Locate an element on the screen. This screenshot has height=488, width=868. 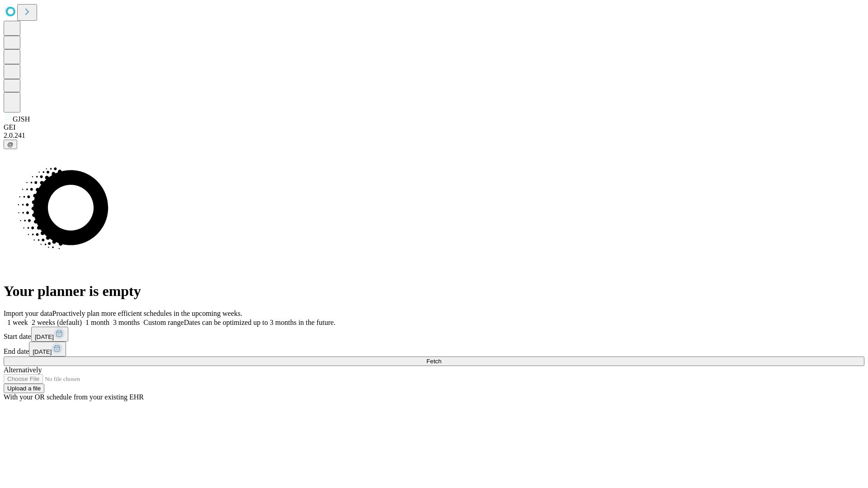
span: 3 months is located at coordinates (126, 322).